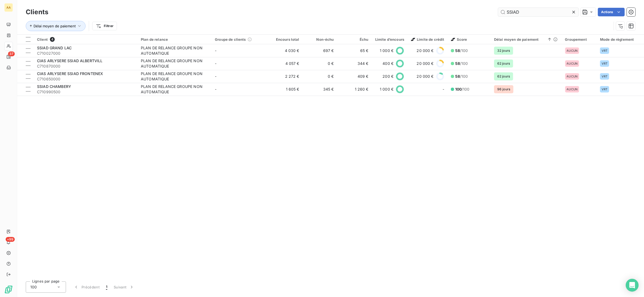  Describe the element at coordinates (54, 48) in the screenshot. I see `span: SSIAD GRAND LAC` at that location.